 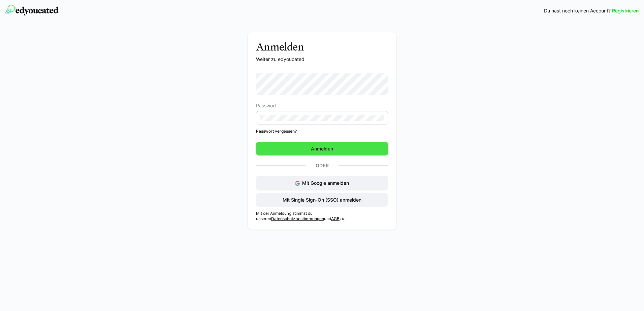 What do you see at coordinates (297, 218) in the screenshot?
I see `a: Datenschutzbestimmungen` at bounding box center [297, 218].